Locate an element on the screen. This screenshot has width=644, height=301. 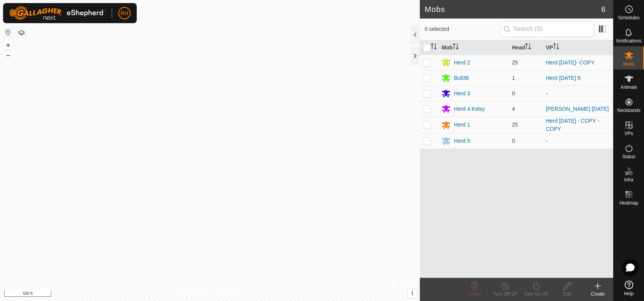
span: Notifications is located at coordinates (629, 41).